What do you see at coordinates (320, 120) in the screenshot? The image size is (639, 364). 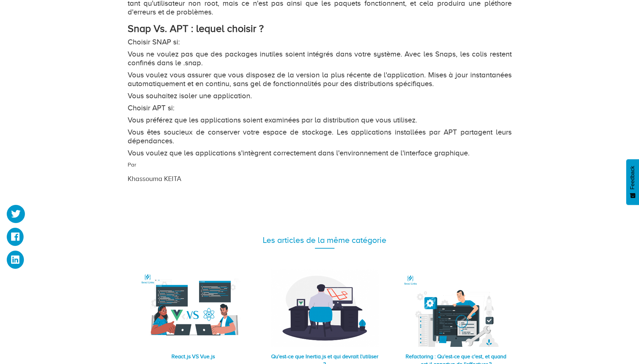 I see `p: Vous préférez que les applications soient examinées par la distribution que vous utilisez.` at bounding box center [320, 120].